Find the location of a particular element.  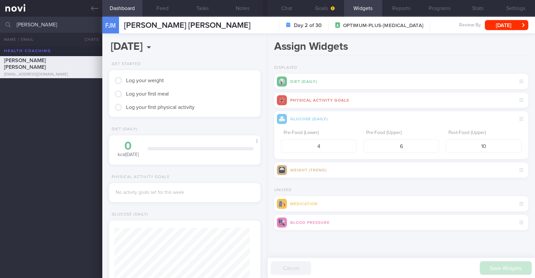

h2: Unused is located at coordinates (401, 190).